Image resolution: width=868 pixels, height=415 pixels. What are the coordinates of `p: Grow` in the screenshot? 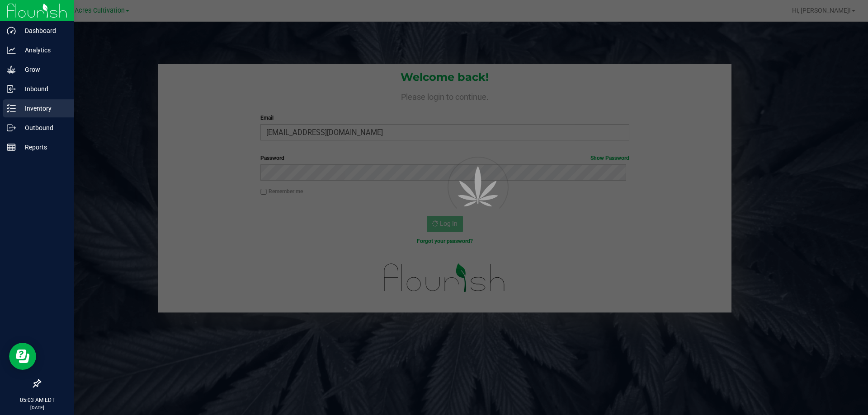 It's located at (43, 70).